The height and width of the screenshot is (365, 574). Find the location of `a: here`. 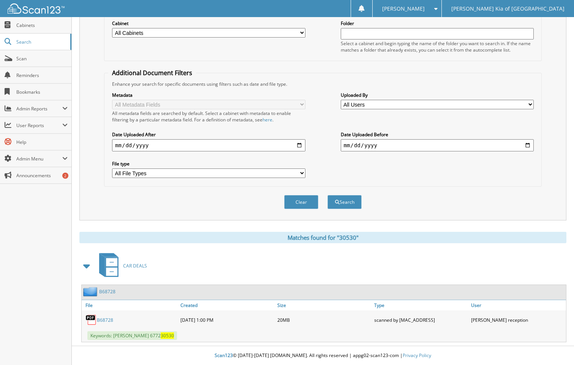

a: here is located at coordinates (267, 120).